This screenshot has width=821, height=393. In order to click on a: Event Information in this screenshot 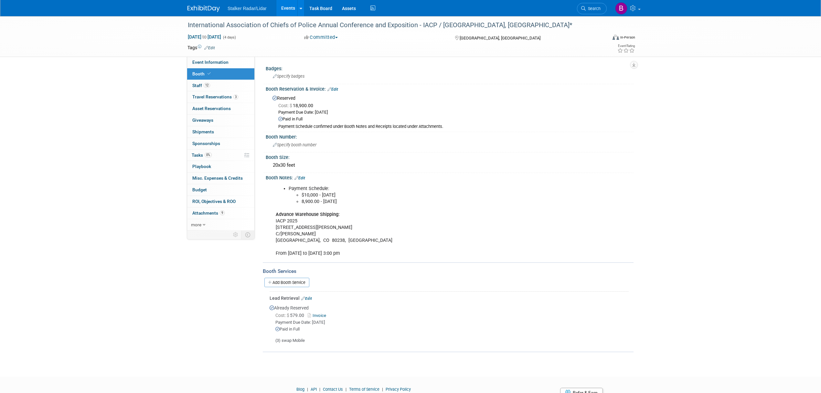, I will do `click(221, 62)`.